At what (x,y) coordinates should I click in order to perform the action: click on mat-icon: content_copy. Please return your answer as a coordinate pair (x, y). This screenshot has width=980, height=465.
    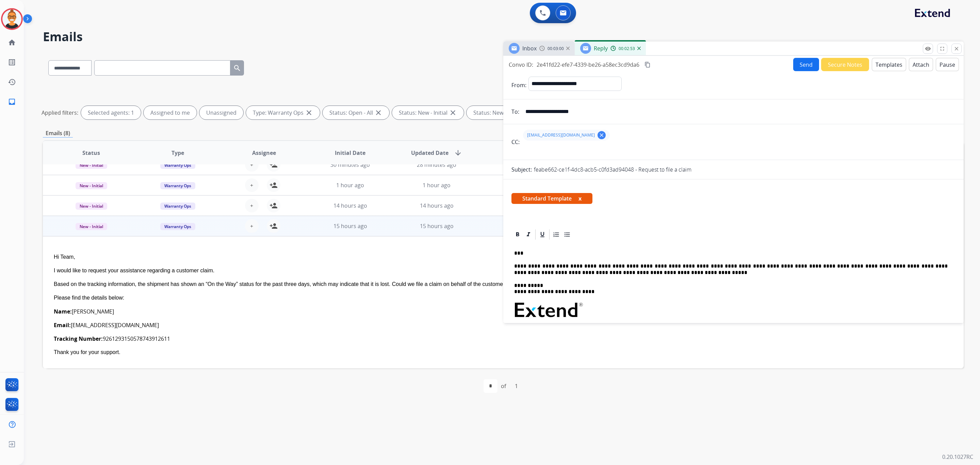
    Looking at the image, I should click on (647, 65).